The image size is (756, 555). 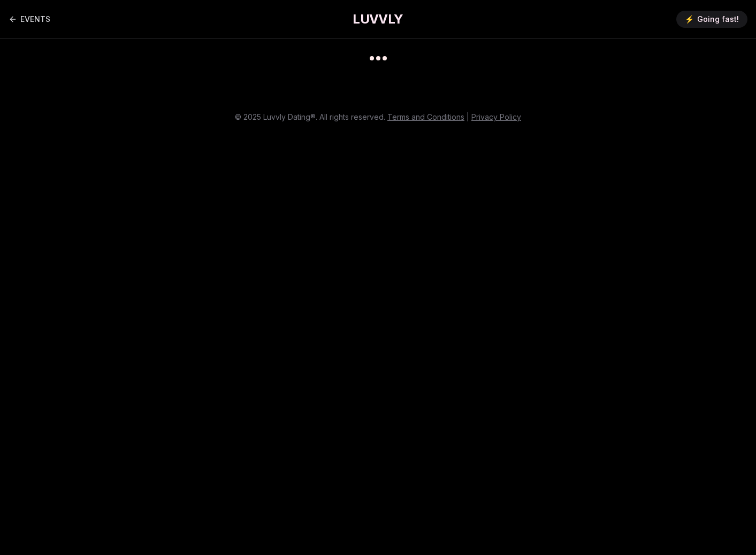 What do you see at coordinates (378, 19) in the screenshot?
I see `h1: LUVVLY` at bounding box center [378, 19].